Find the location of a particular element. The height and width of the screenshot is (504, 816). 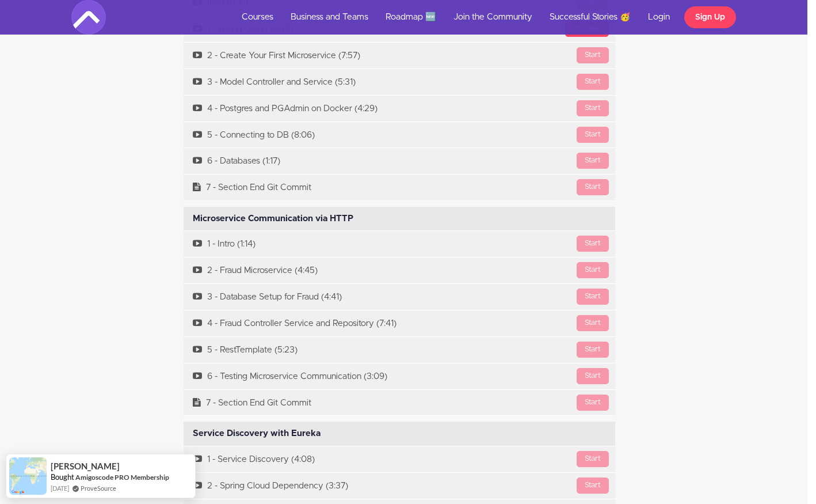

a: ProveSource is located at coordinates (99, 488).